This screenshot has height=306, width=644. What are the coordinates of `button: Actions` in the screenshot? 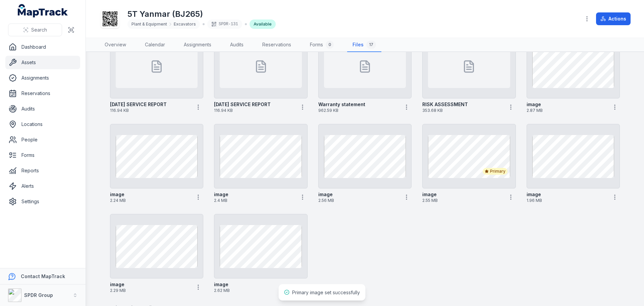 It's located at (613, 19).